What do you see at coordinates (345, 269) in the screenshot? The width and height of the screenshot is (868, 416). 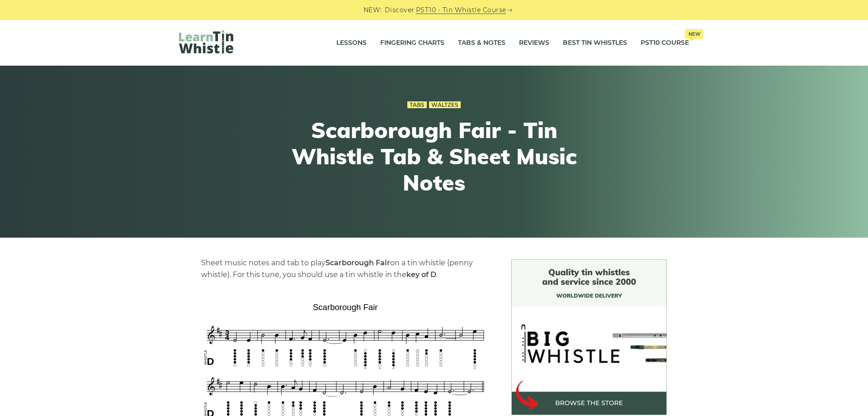 I see `p: Sheet music notes and tab to play on a tin whistle (penny whistle). For this tune, you should use...` at bounding box center [345, 269].